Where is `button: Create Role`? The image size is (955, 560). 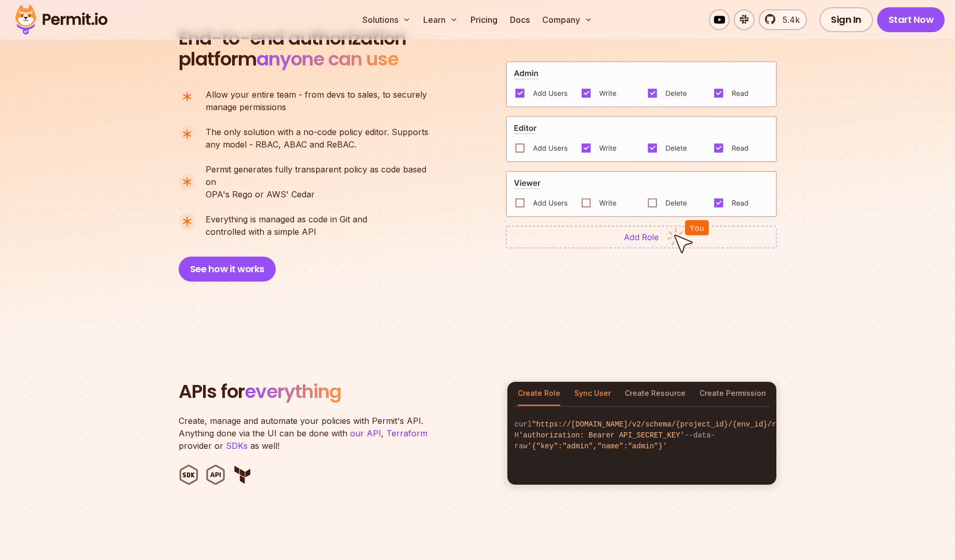
button: Create Role is located at coordinates (538, 393).